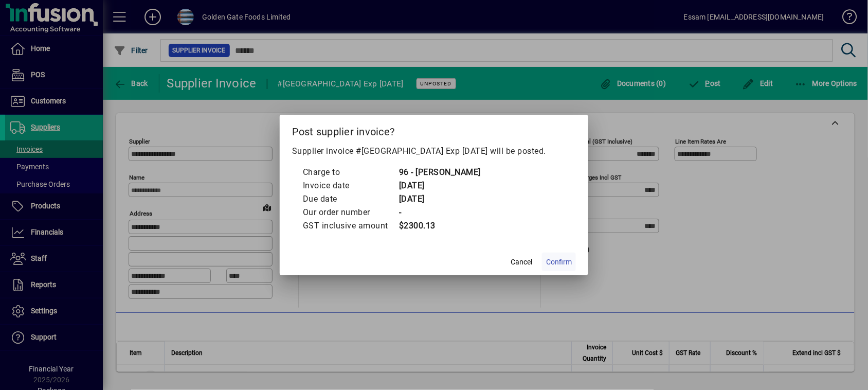 The width and height of the screenshot is (868, 390). I want to click on td: Invoice date, so click(351, 186).